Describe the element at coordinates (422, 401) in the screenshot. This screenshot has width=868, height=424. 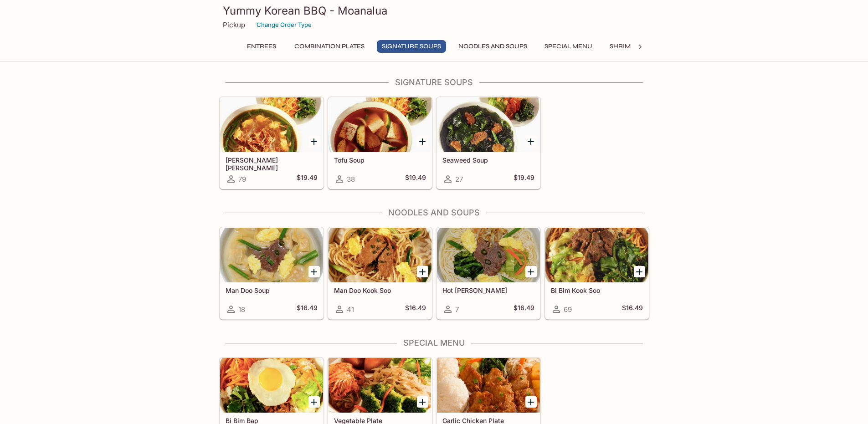
I see `button: Add Vegetable Plate` at that location.